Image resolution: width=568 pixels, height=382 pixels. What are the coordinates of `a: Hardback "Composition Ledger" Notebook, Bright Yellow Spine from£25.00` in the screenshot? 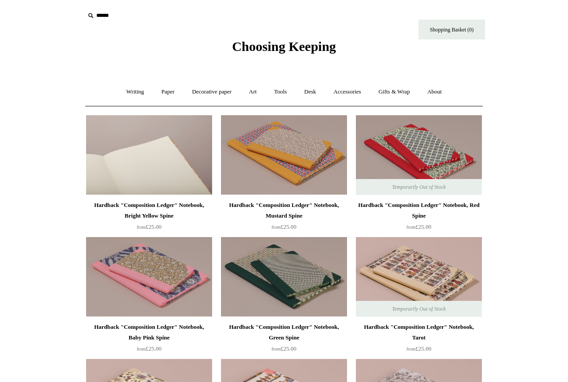 It's located at (149, 218).